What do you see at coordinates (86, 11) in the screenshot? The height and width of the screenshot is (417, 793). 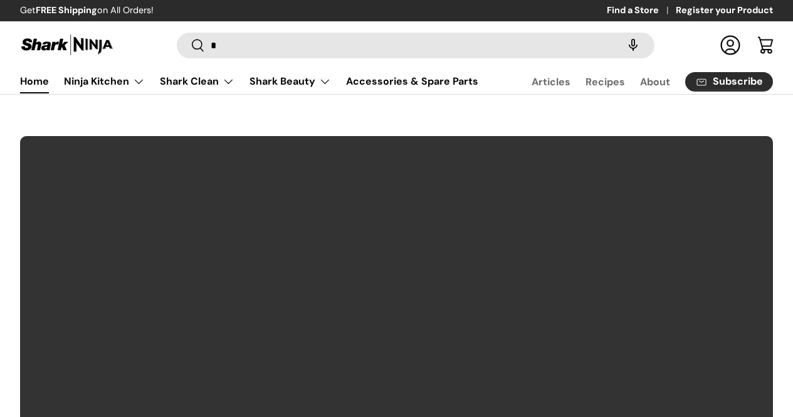 I see `p: Get on All Orders!` at bounding box center [86, 11].